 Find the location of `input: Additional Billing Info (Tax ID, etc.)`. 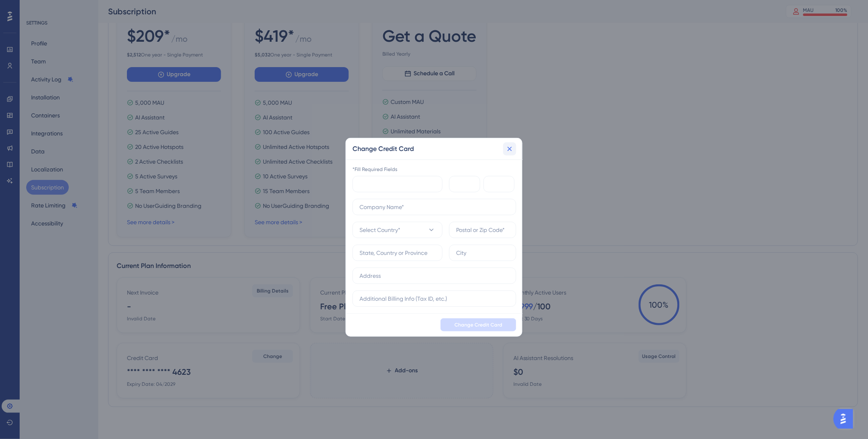

input: Additional Billing Info (Tax ID, etc.) is located at coordinates (435, 298).